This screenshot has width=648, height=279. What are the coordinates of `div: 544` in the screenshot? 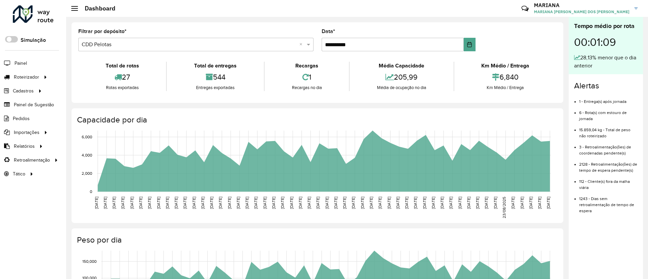 It's located at (215, 77).